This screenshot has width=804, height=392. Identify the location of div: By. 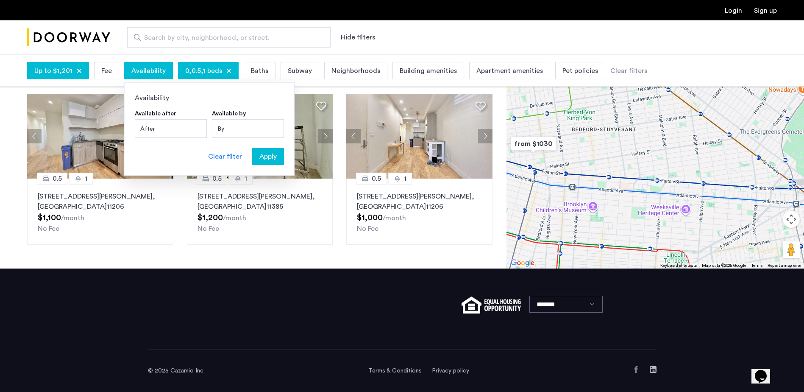
(248, 128).